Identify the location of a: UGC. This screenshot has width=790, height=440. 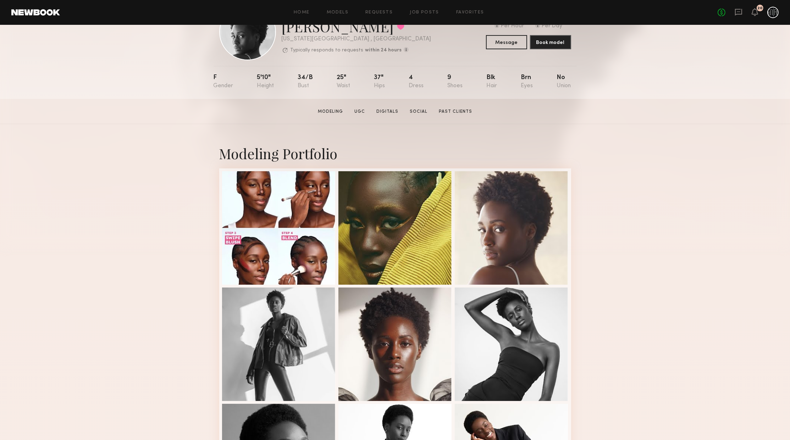
(360, 112).